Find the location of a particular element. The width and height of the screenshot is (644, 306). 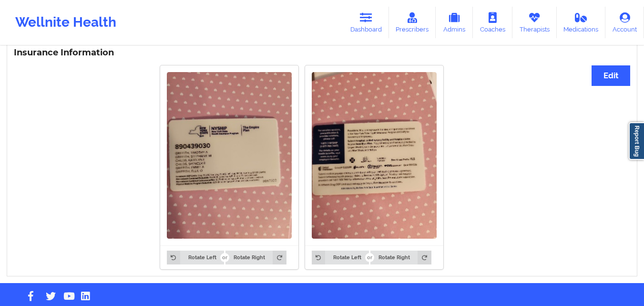

a: Prescribers is located at coordinates (412, 23).